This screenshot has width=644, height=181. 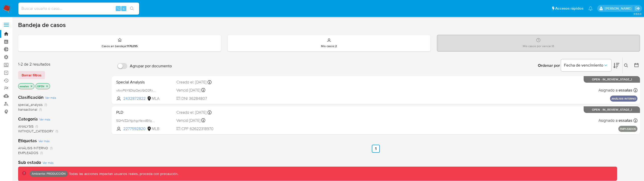 I want to click on input: Buscar usuario o caso..., so click(x=79, y=8).